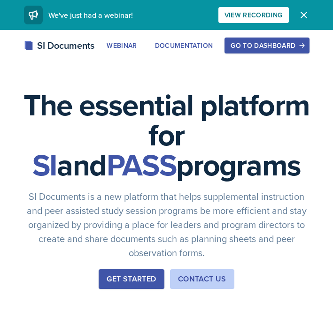 The width and height of the screenshot is (333, 311). I want to click on div: Go to Dashboard, so click(266, 46).